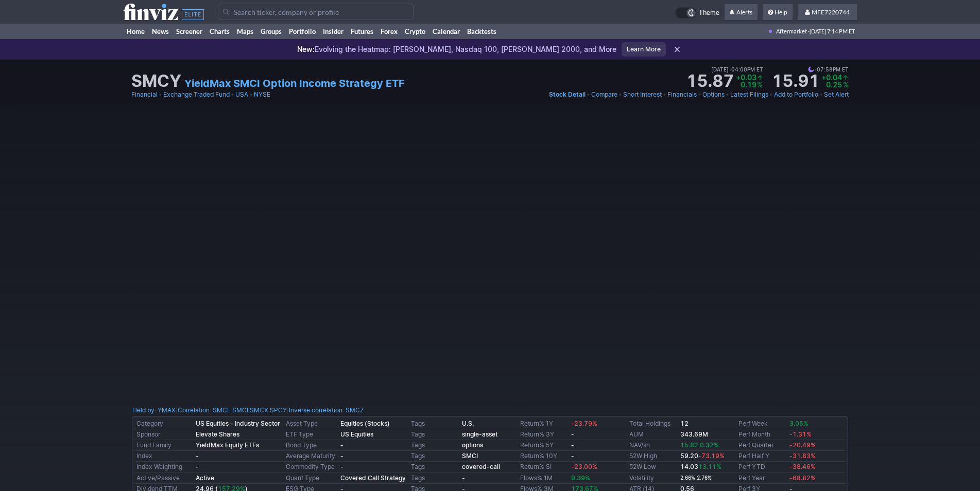 The width and height of the screenshot is (980, 491). What do you see at coordinates (798, 423) in the screenshot?
I see `span: 3.05%` at bounding box center [798, 423].